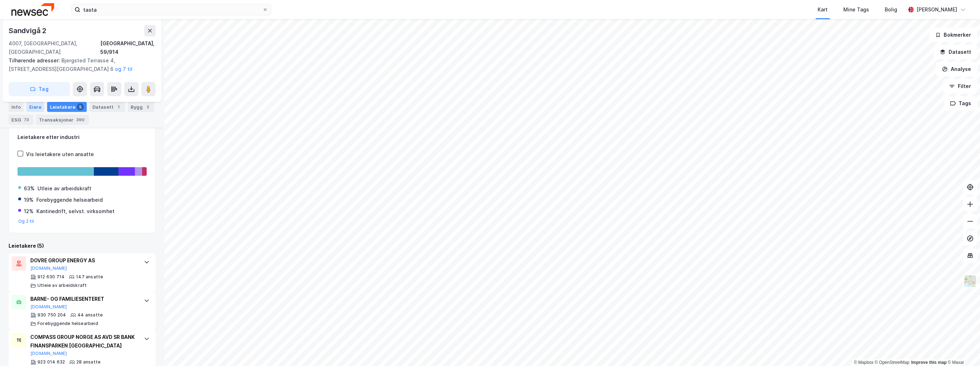  What do you see at coordinates (891, 9) in the screenshot?
I see `div: Bolig` at bounding box center [891, 9].